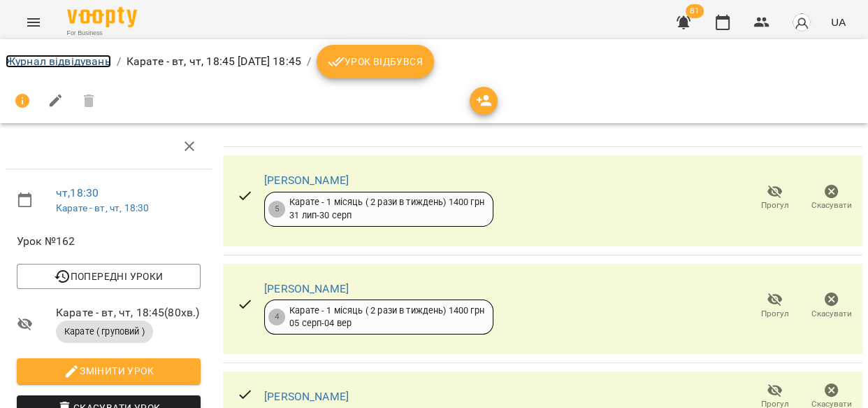 The image size is (868, 408). Describe the element at coordinates (128, 313) in the screenshot. I see `span: Карате - вт, чт, 18:45 ( 80 хв. )` at that location.